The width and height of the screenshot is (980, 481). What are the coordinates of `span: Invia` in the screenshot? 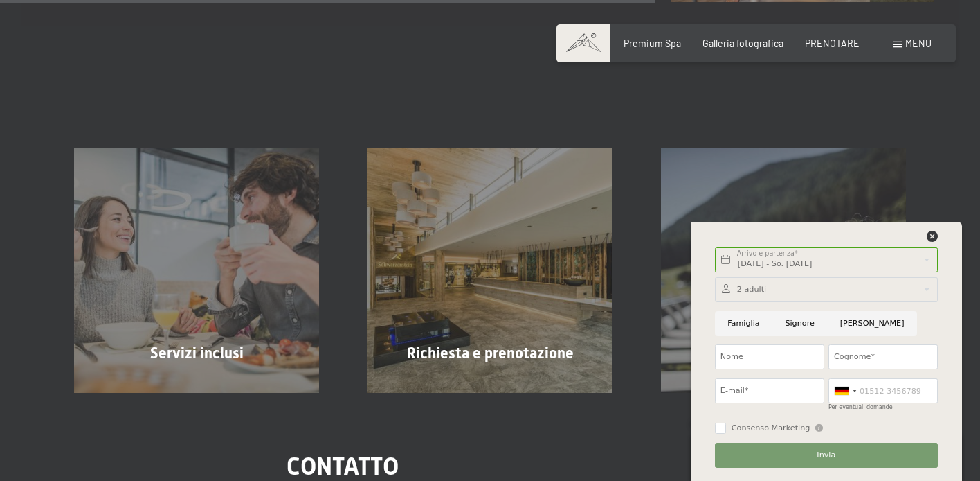 It's located at (826, 455).